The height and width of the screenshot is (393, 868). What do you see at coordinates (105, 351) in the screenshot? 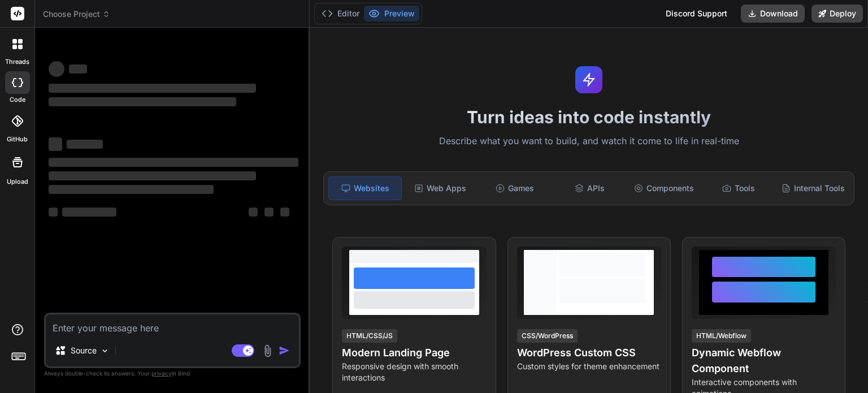
I see `img: Pick Models` at bounding box center [105, 351].